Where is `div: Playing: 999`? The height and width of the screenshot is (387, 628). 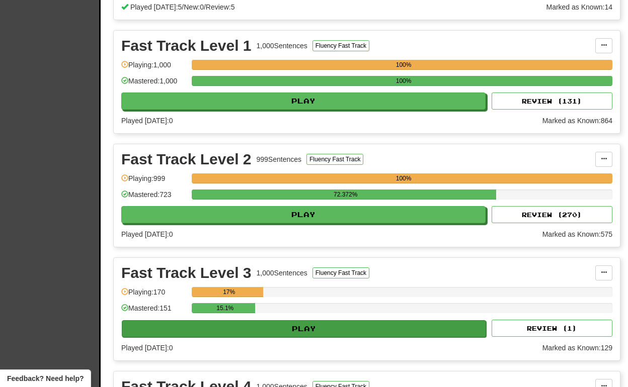
div: Playing: 999 is located at coordinates (154, 182).